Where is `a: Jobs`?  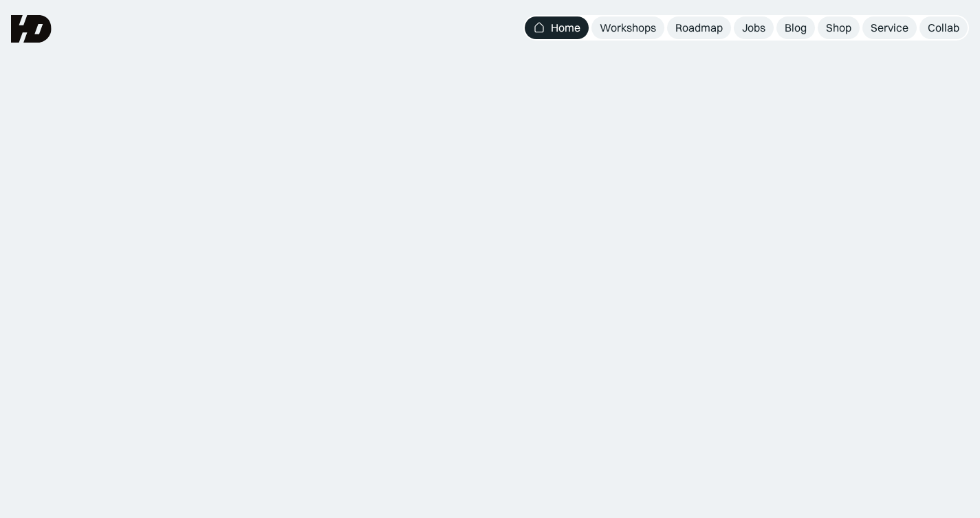
a: Jobs is located at coordinates (754, 28).